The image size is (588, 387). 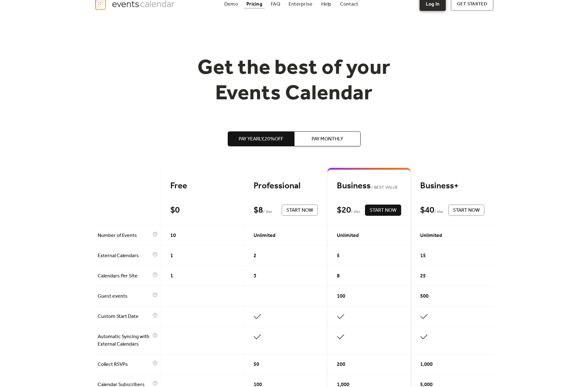 I want to click on span: 3, so click(x=255, y=277).